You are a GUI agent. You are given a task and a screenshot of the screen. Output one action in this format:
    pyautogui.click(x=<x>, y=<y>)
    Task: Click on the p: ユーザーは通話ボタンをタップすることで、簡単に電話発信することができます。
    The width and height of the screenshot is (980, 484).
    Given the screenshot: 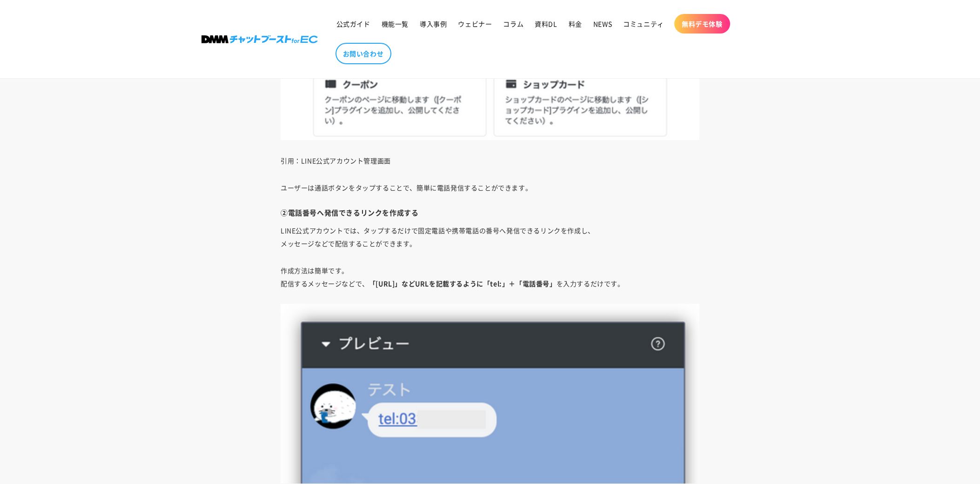 What is the action you would take?
    pyautogui.click(x=490, y=187)
    